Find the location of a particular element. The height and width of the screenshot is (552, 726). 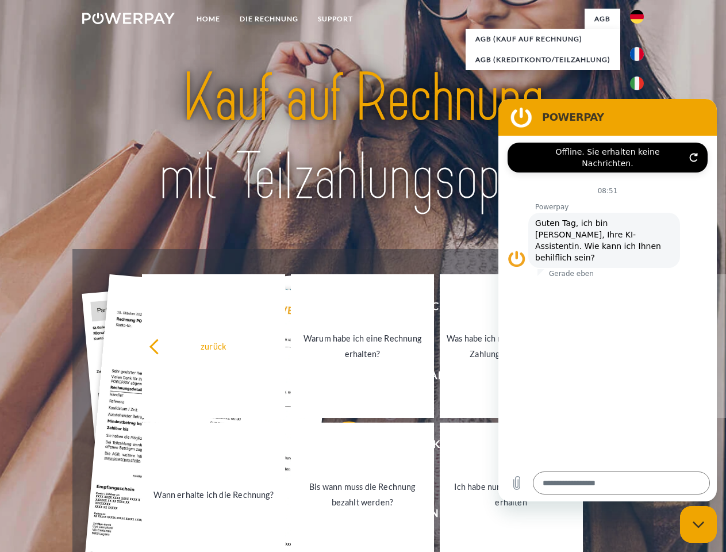

a: DIE RECHNUNG is located at coordinates (269, 19).